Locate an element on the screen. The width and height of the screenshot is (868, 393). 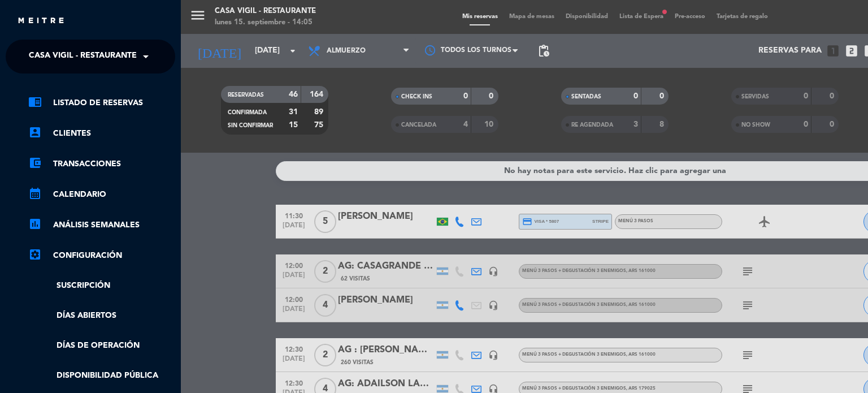
i: chrome_reader_mode is located at coordinates (35, 102).